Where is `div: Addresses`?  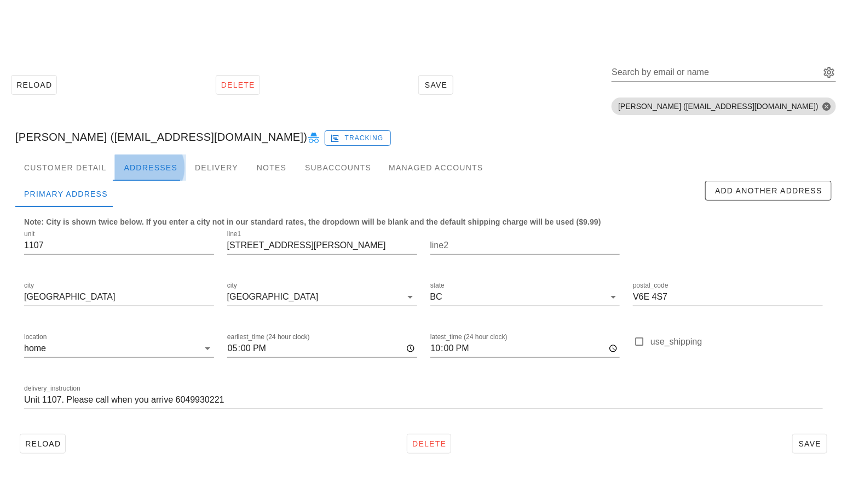
div: Addresses is located at coordinates (151, 167).